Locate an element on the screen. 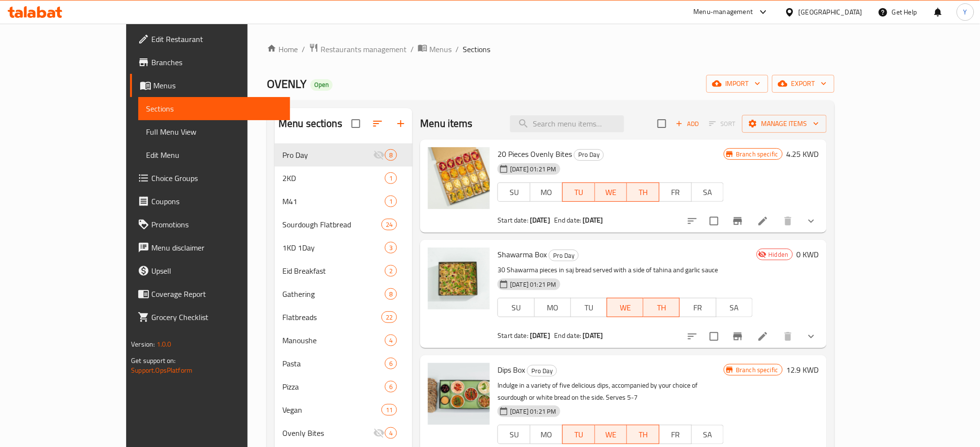  span: 2KD is located at coordinates (334, 178).